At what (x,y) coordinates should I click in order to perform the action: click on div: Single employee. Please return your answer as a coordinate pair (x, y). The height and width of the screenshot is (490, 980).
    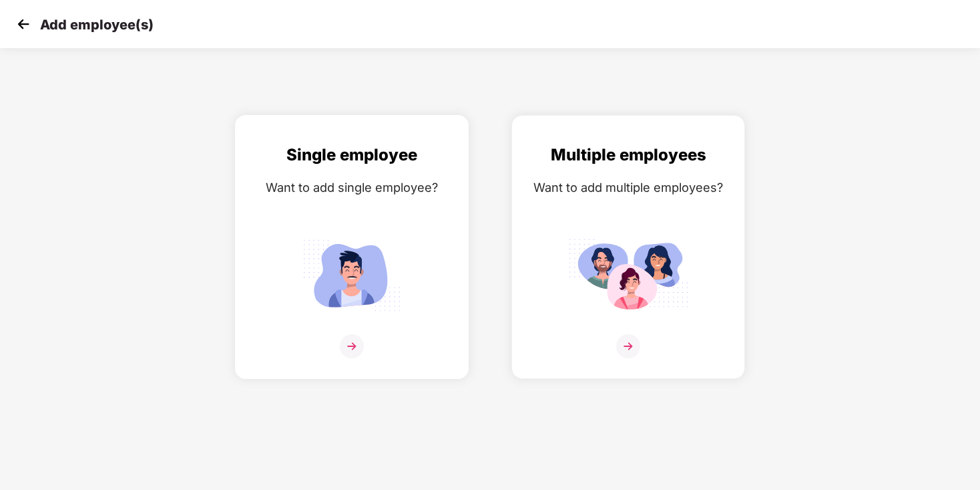
    Looking at the image, I should click on (352, 155).